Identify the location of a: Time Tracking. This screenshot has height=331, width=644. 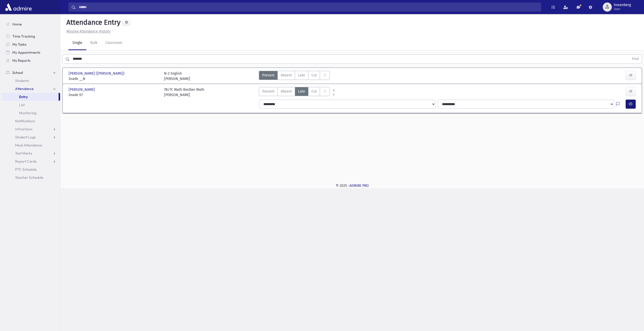
(31, 36).